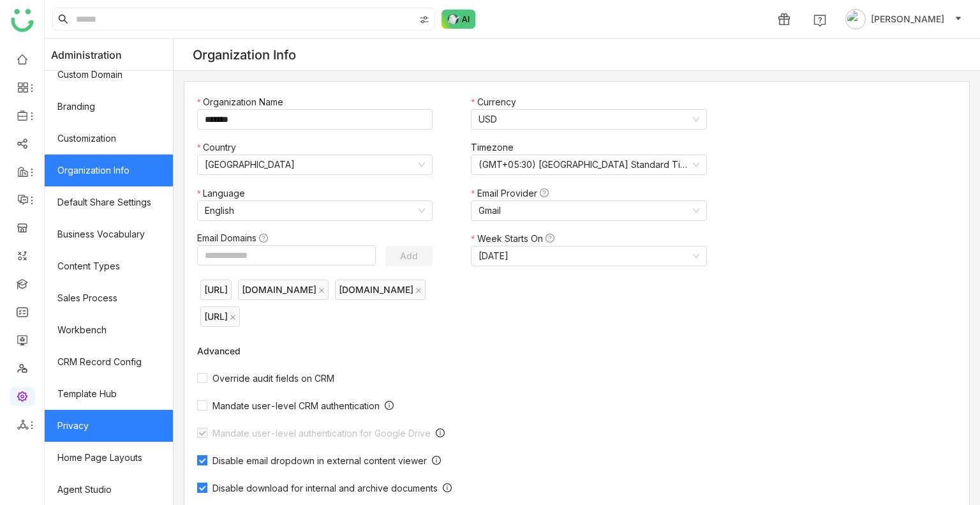  What do you see at coordinates (22, 20) in the screenshot?
I see `img: logo` at bounding box center [22, 20].